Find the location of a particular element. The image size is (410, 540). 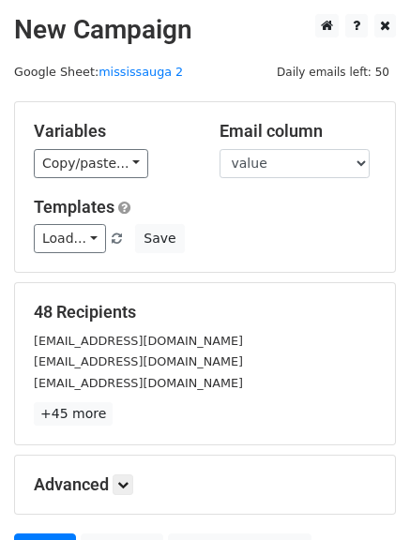

h5: Advanced is located at coordinates (204, 485).